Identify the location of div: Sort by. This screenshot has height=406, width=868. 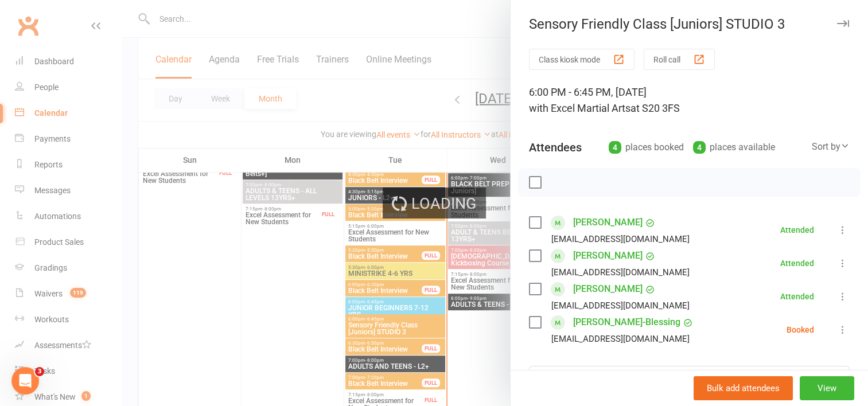
(831, 147).